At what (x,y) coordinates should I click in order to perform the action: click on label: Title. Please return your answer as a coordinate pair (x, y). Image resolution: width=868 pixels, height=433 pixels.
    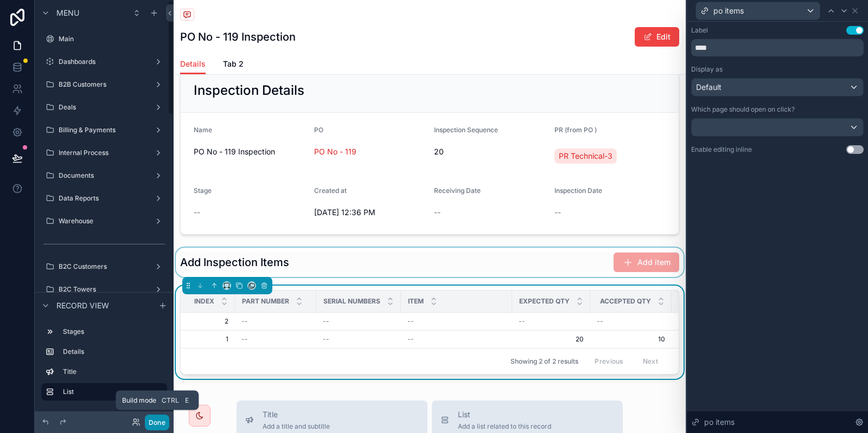
    Looking at the image, I should click on (113, 372).